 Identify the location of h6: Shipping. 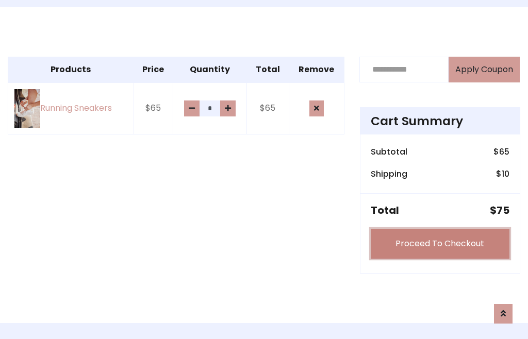
(389, 174).